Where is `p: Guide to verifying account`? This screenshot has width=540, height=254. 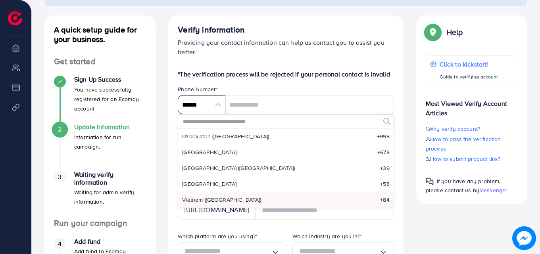
p: Guide to verifying account is located at coordinates (469, 77).